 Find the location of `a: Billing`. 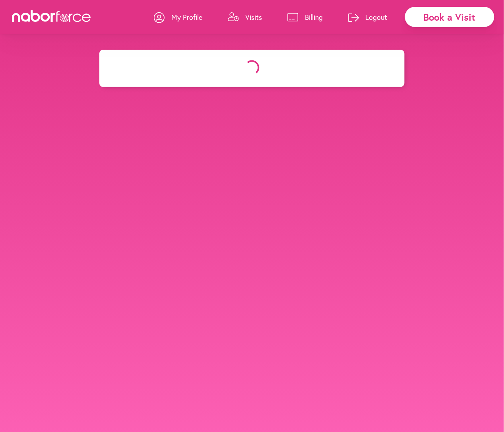

a: Billing is located at coordinates (305, 17).